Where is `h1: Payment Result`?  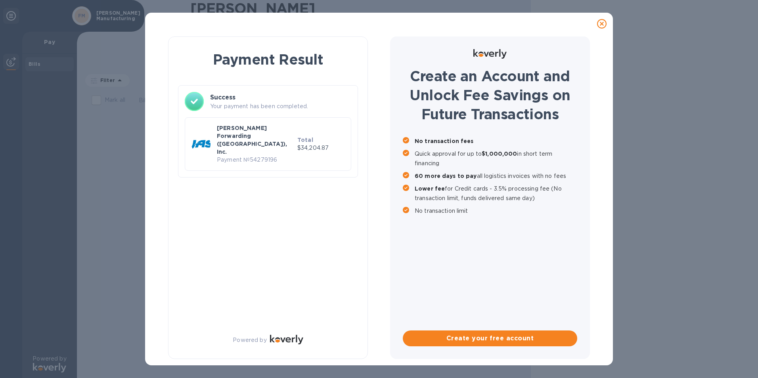 h1: Payment Result is located at coordinates (268, 59).